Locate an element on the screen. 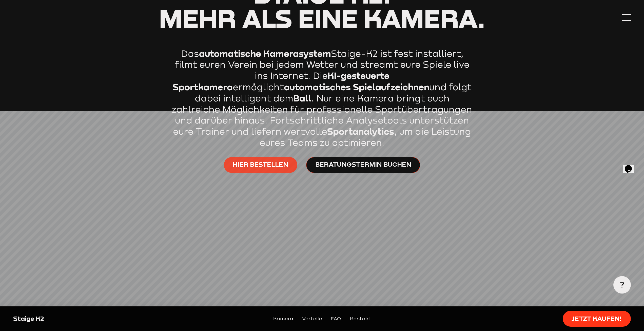  strong: KI-gesteuerte Sportkamera is located at coordinates (281, 81).